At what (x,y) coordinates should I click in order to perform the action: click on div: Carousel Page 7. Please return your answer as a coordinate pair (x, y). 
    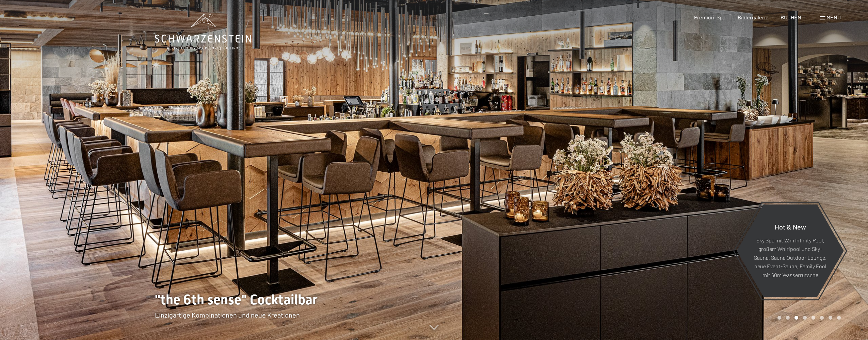
    Looking at the image, I should click on (830, 317).